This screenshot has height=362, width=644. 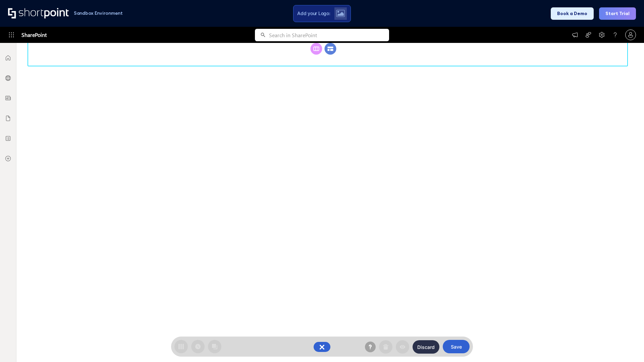 What do you see at coordinates (426, 347) in the screenshot?
I see `button: Discard` at bounding box center [426, 347].